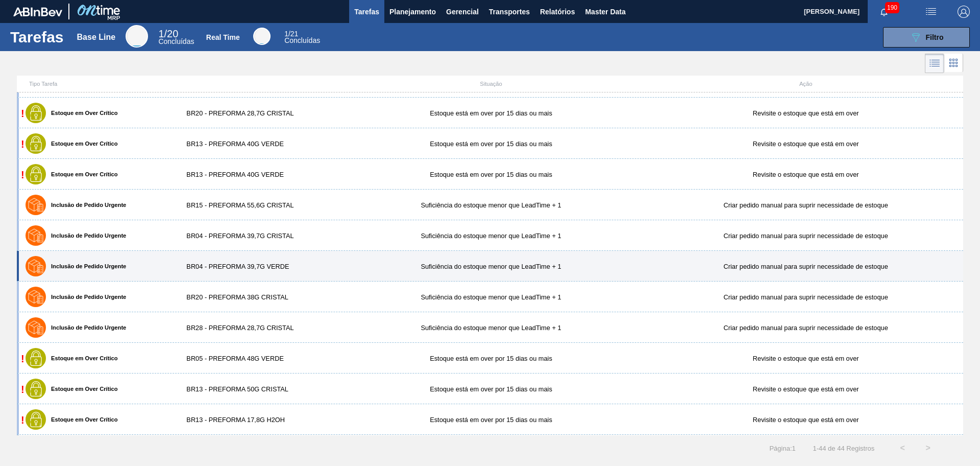  What do you see at coordinates (782, 448) in the screenshot?
I see `span: Página : 1` at bounding box center [782, 448].